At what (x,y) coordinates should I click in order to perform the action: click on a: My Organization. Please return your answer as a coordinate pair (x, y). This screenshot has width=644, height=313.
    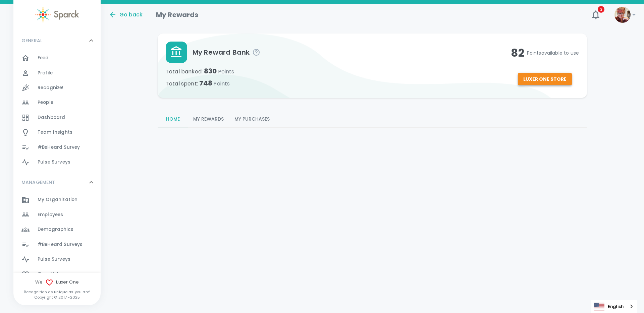
    Looking at the image, I should click on (57, 200).